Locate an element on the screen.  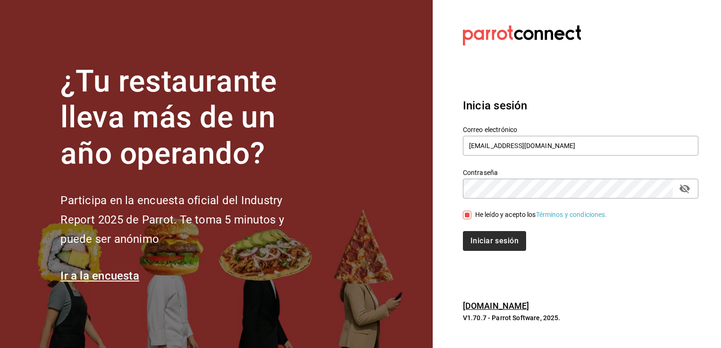
a: Términos y condiciones. is located at coordinates (572, 215).